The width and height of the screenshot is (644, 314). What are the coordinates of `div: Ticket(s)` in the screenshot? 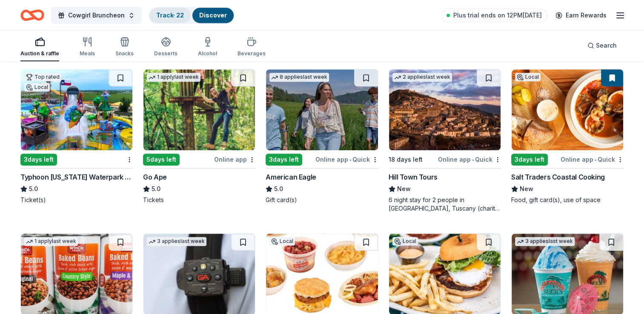 It's located at (76, 200).